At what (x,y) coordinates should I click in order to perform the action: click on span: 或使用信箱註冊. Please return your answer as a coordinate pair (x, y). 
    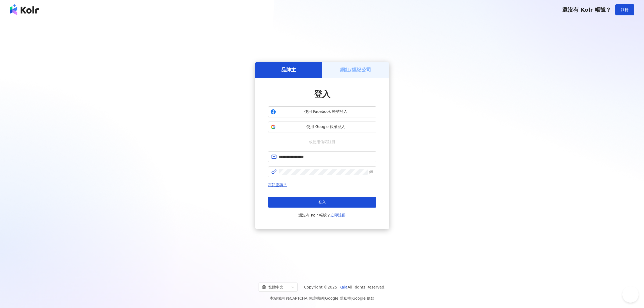
    Looking at the image, I should click on (322, 142).